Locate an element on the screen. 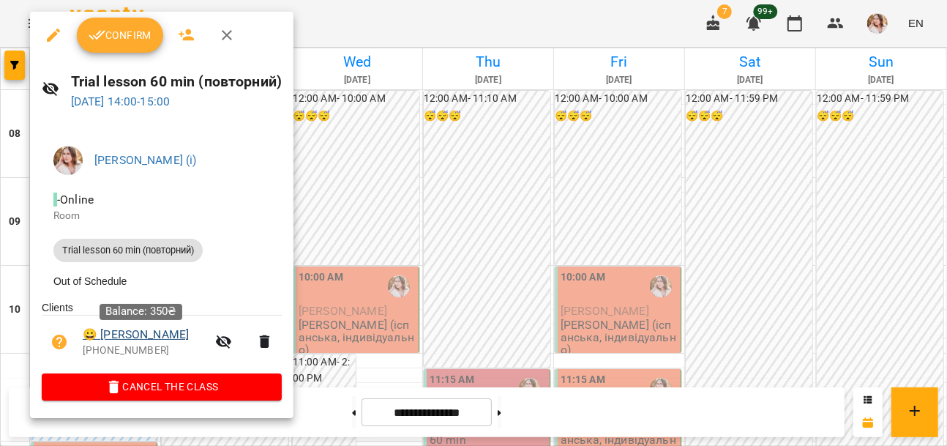 This screenshot has height=446, width=947. span: Confirm is located at coordinates (120, 35).